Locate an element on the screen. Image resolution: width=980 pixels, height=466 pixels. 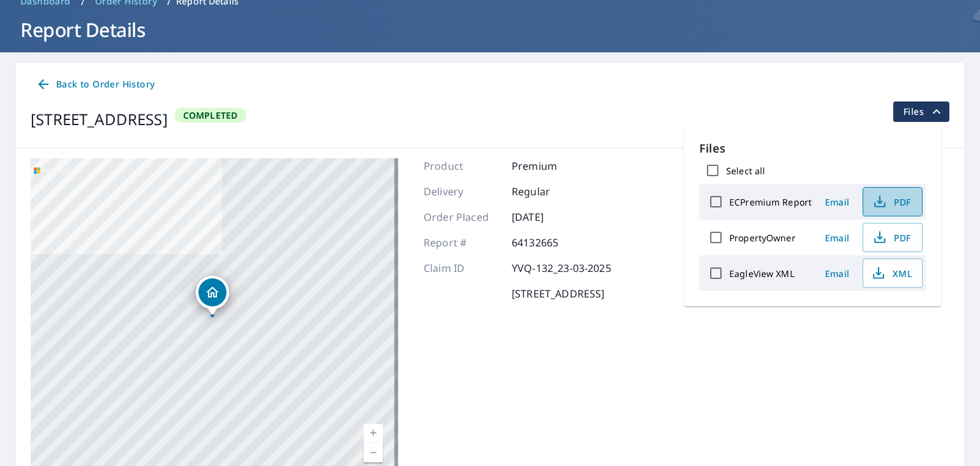
a: Back to Order History is located at coordinates (95, 84).